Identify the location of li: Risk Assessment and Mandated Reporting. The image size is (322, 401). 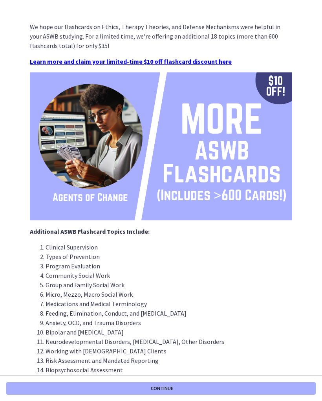
(169, 360).